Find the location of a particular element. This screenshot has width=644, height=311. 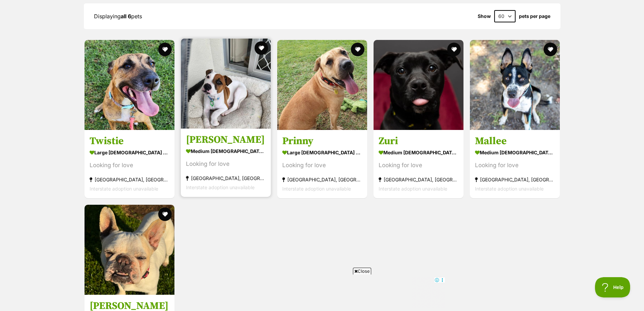

h3: Twistie is located at coordinates (130, 141).